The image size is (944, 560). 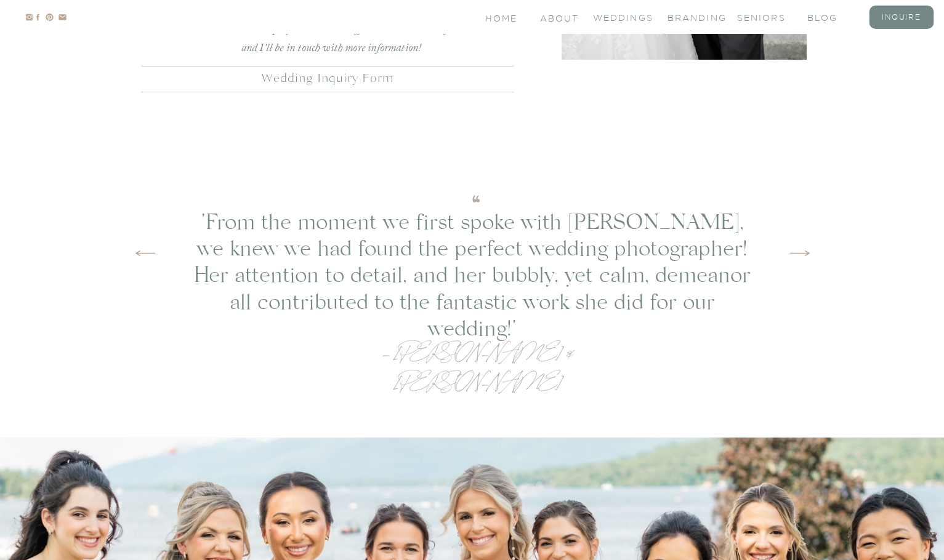 What do you see at coordinates (692, 17) in the screenshot?
I see `a: branding` at bounding box center [692, 17].